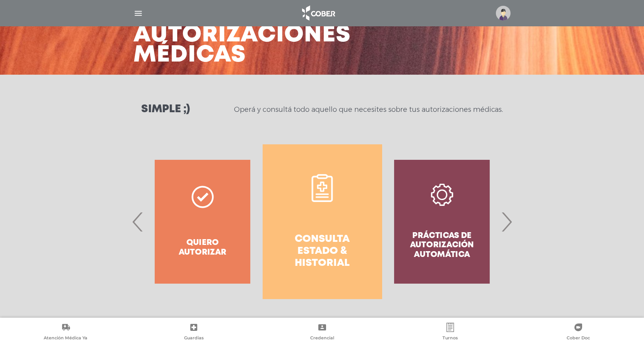  What do you see at coordinates (242, 45) in the screenshot?
I see `h3: Autorizaciones médicas` at bounding box center [242, 45].